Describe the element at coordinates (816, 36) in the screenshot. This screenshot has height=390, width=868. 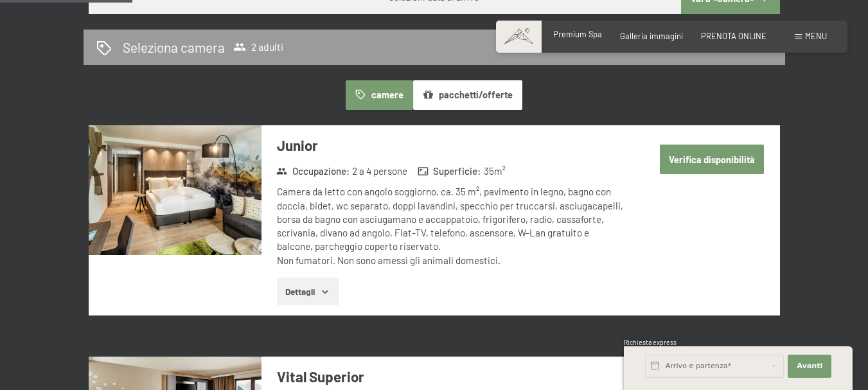
I see `span: Menu` at that location.